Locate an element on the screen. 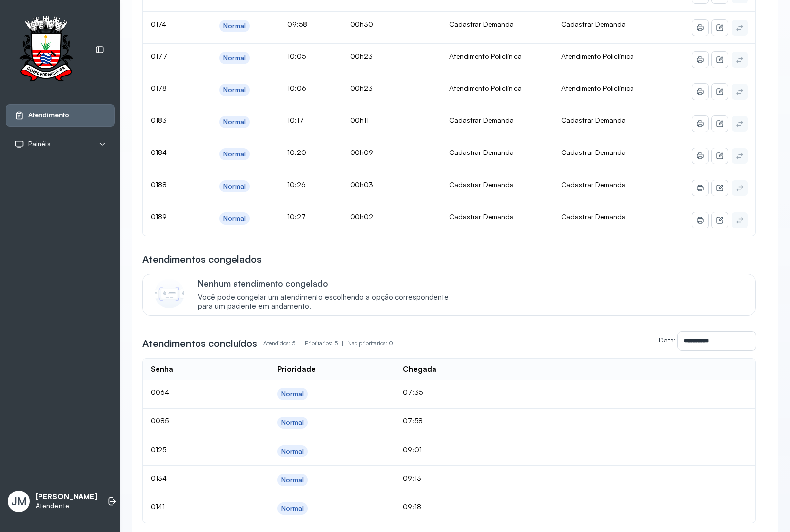  div: Chegada is located at coordinates (419, 369).